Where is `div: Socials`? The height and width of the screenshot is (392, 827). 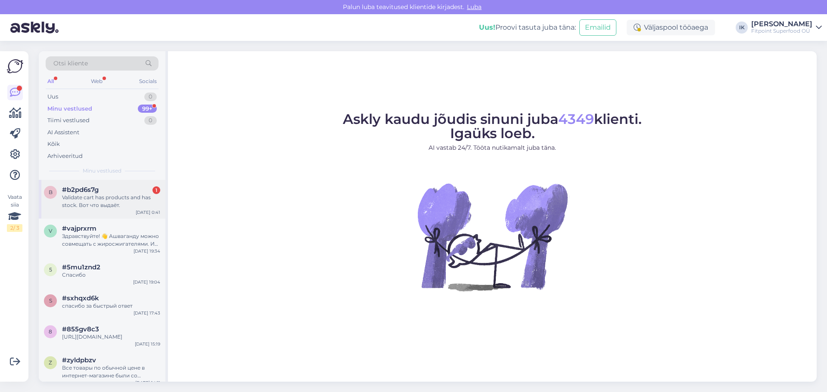 div: Socials is located at coordinates (148, 81).